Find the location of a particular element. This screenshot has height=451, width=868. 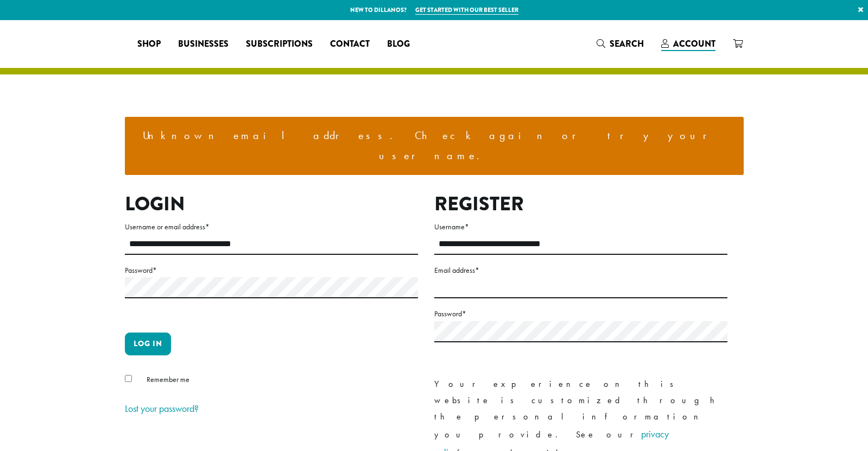

span: Shop is located at coordinates (149, 44).